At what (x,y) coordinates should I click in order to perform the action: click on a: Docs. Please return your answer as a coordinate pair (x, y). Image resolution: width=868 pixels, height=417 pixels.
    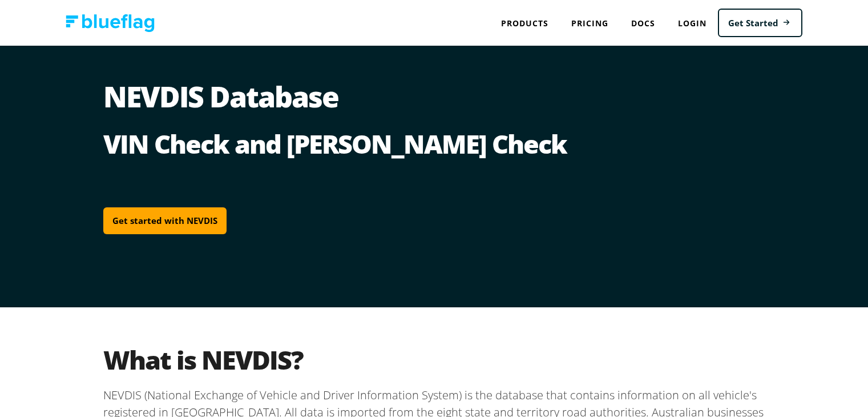
    Looking at the image, I should click on (643, 23).